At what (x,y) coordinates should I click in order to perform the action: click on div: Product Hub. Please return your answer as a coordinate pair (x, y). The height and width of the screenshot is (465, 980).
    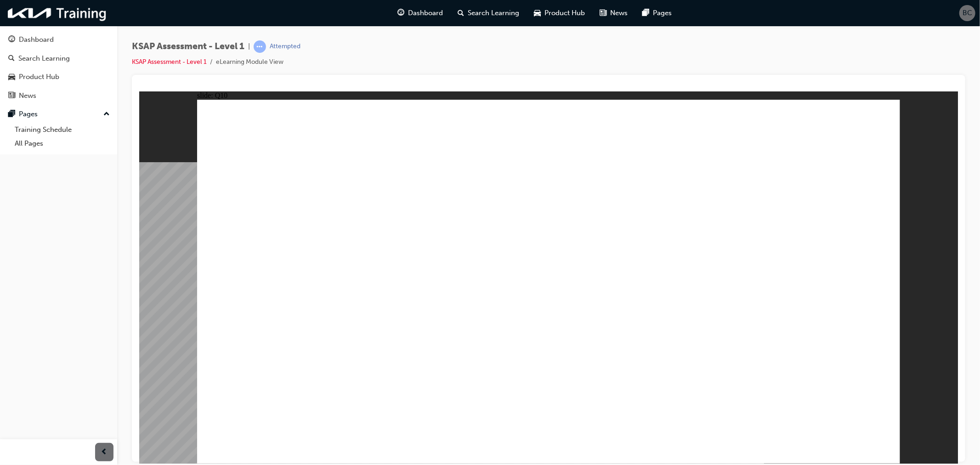
    Looking at the image, I should click on (39, 76).